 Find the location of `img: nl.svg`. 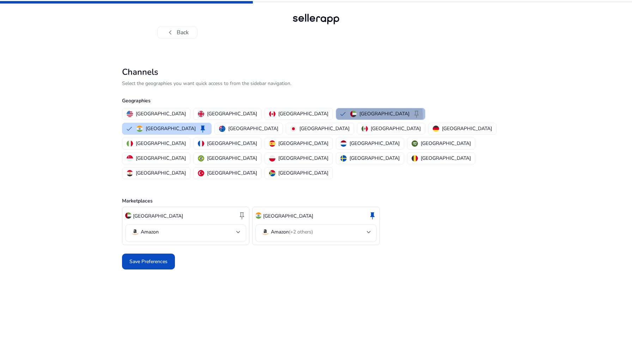

img: nl.svg is located at coordinates (343, 144).